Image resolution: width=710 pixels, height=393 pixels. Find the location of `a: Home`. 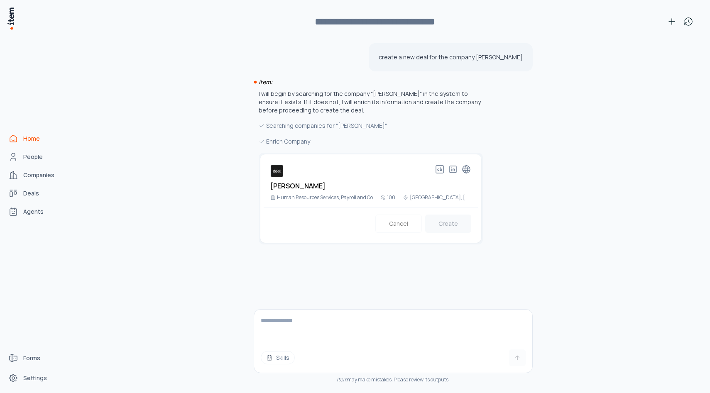

a: Home is located at coordinates (37, 139).